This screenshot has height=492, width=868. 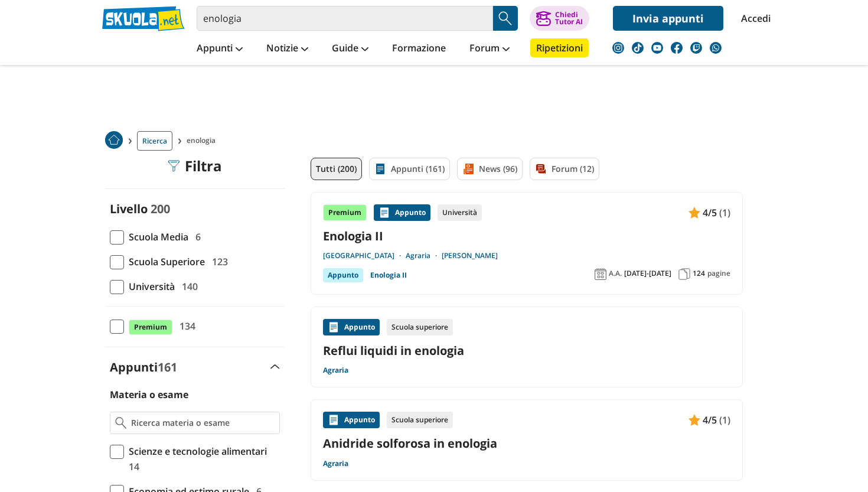 I want to click on a: Appunti, so click(x=220, y=49).